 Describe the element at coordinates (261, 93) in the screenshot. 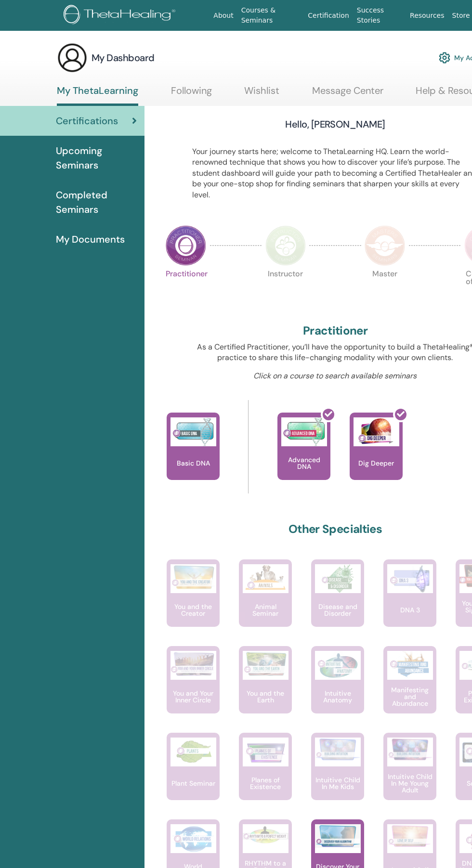

I see `a: Wishlist` at that location.